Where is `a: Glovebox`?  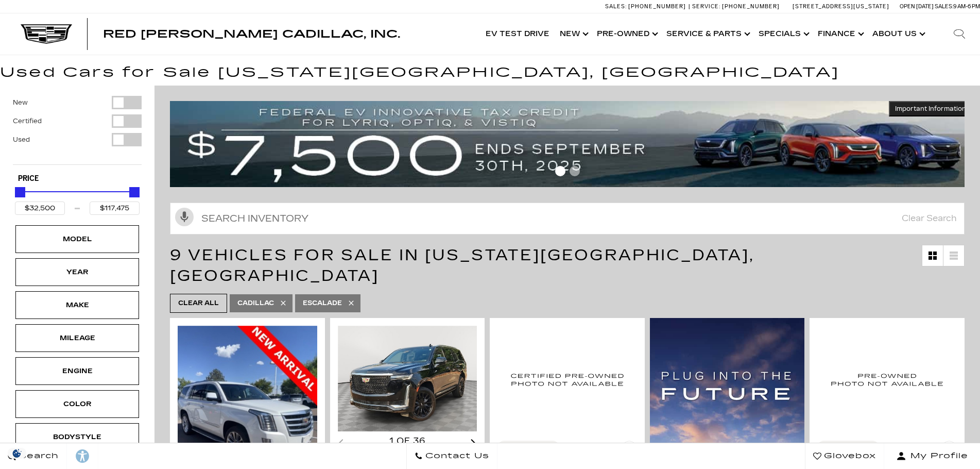 a: Glovebox is located at coordinates (845, 456).